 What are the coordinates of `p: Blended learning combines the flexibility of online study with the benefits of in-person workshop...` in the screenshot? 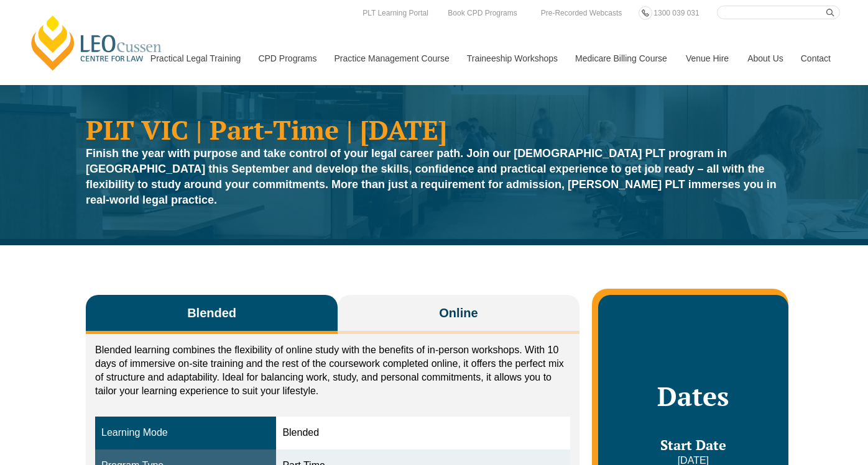 It's located at (333, 371).